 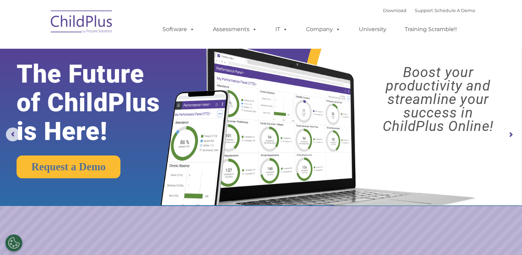 I want to click on a: University, so click(x=372, y=29).